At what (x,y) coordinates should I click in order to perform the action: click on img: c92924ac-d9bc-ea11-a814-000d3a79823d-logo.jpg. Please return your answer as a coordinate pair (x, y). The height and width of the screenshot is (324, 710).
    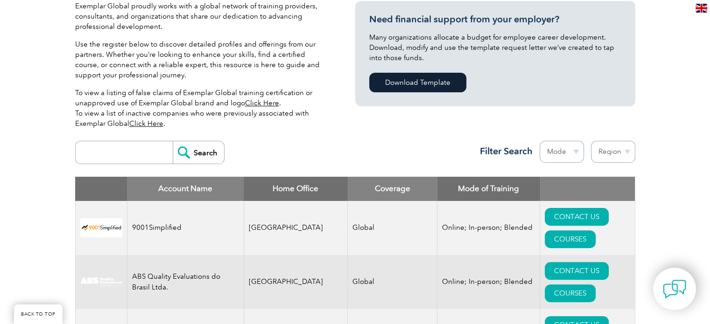
    Looking at the image, I should click on (101, 282).